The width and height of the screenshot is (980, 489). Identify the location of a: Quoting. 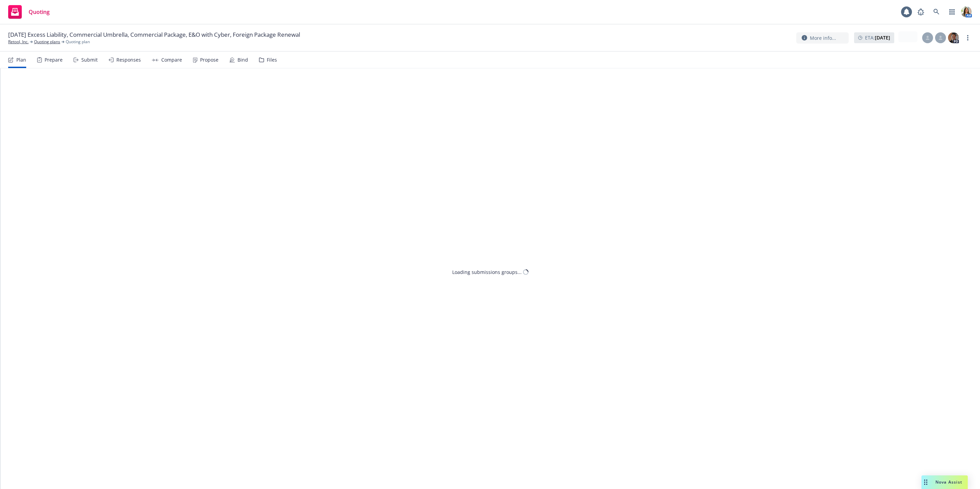
(29, 12).